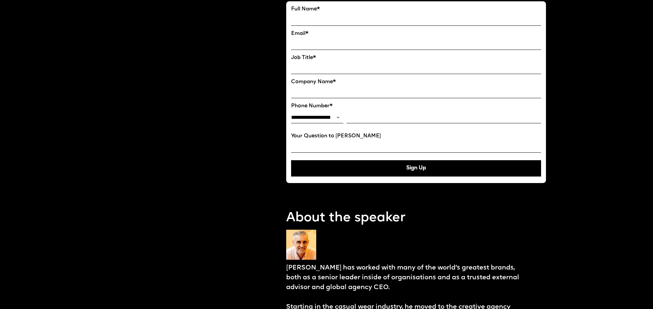 Image resolution: width=653 pixels, height=309 pixels. Describe the element at coordinates (415, 58) in the screenshot. I see `label: Job Title` at that location.